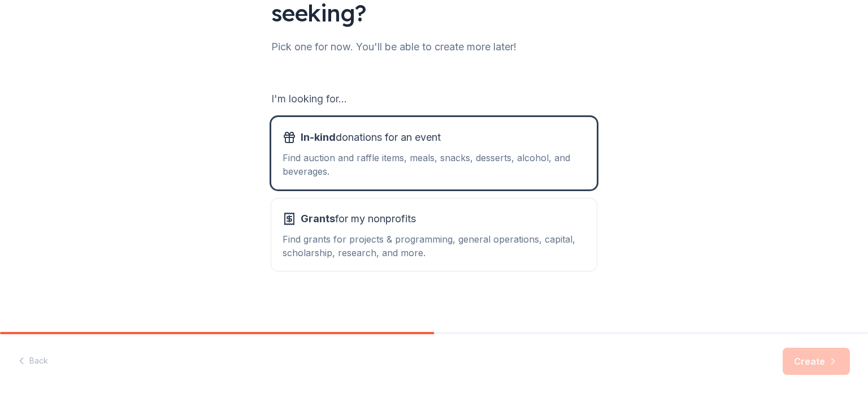  Describe the element at coordinates (434, 235) in the screenshot. I see `button: Grantsfor my nonprofitsFind grants for projects & programming, general operations, capital, schol...` at that location.